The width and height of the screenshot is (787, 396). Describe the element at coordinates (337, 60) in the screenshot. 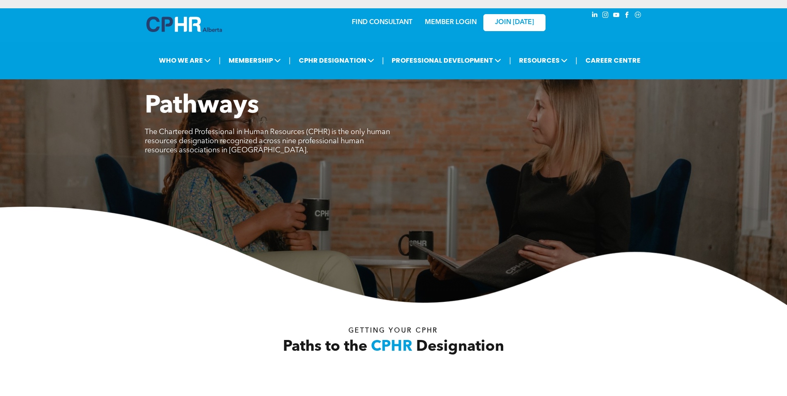

I see `span: CPHR DESIGNATION` at that location.